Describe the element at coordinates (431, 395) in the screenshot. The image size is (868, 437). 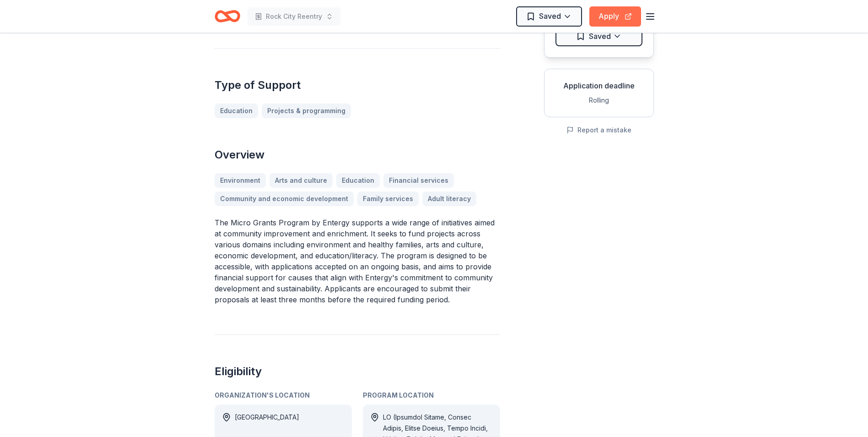
I see `div: Program Location` at that location.